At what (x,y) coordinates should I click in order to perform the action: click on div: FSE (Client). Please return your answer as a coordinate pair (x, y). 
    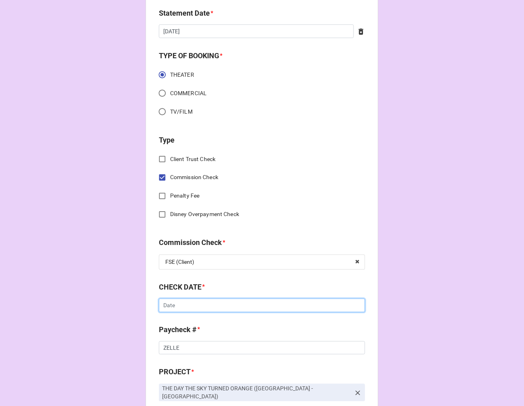
    Looking at the image, I should click on (180, 262).